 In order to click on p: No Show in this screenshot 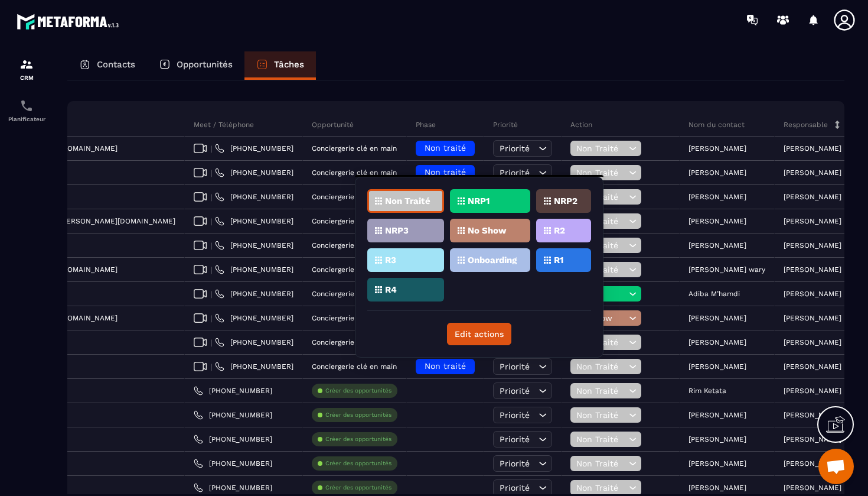, I will do `click(487, 231)`.